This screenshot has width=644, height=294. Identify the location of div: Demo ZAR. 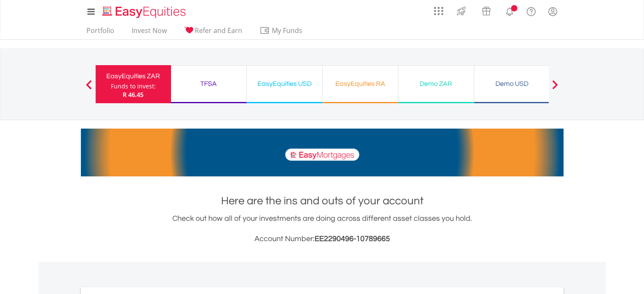
(435, 84).